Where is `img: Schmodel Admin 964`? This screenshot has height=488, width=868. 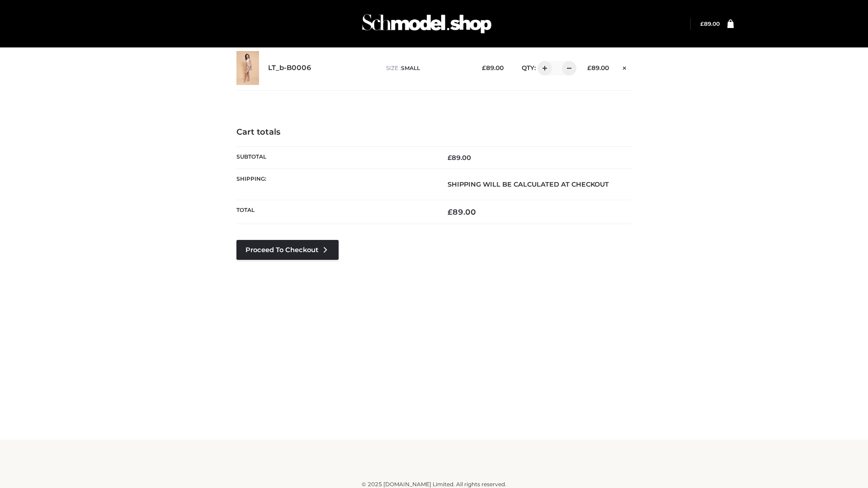
img: Schmodel Admin 964 is located at coordinates (427, 24).